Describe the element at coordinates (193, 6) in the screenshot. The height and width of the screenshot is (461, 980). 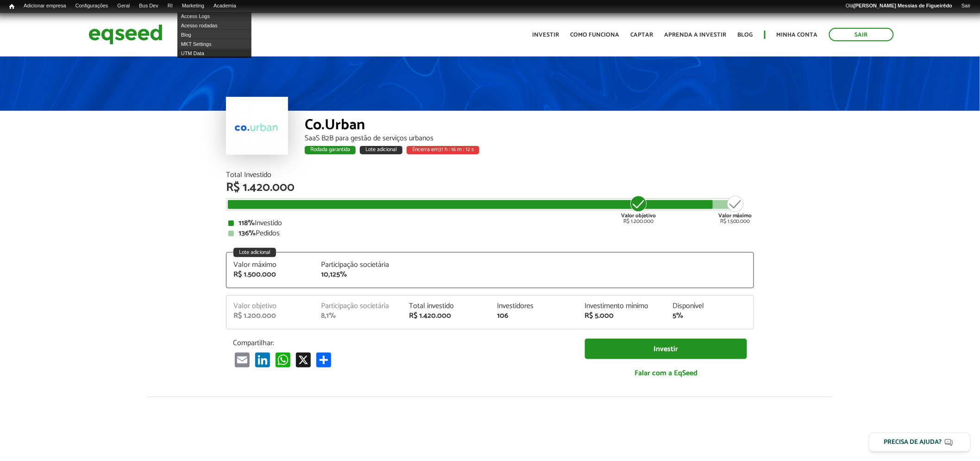
I see `a: Marketing` at that location.